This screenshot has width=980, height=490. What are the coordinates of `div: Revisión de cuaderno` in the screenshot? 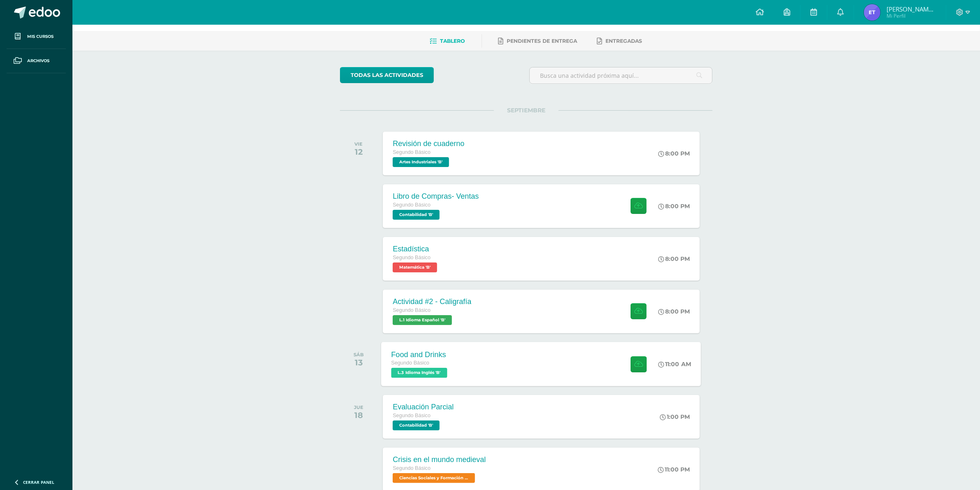 It's located at (428, 143).